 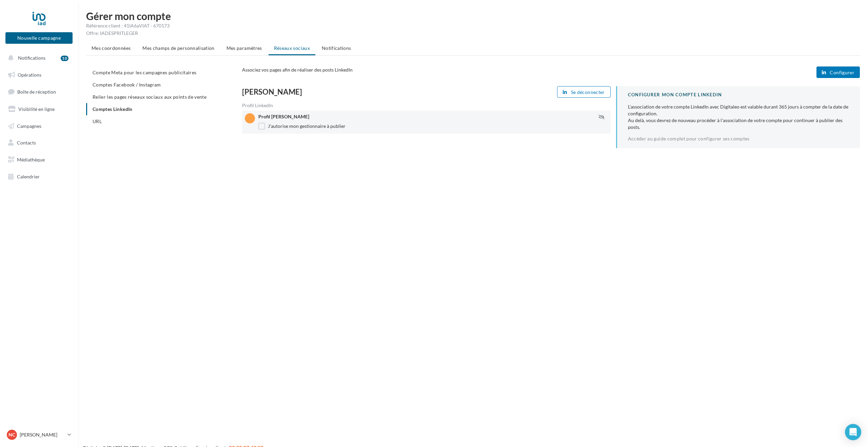 What do you see at coordinates (738, 117) in the screenshot?
I see `div: L'association de votre compte LinkedIn avec Digitaleo est valable durant 365 jours à compter de l...` at bounding box center [738, 117].